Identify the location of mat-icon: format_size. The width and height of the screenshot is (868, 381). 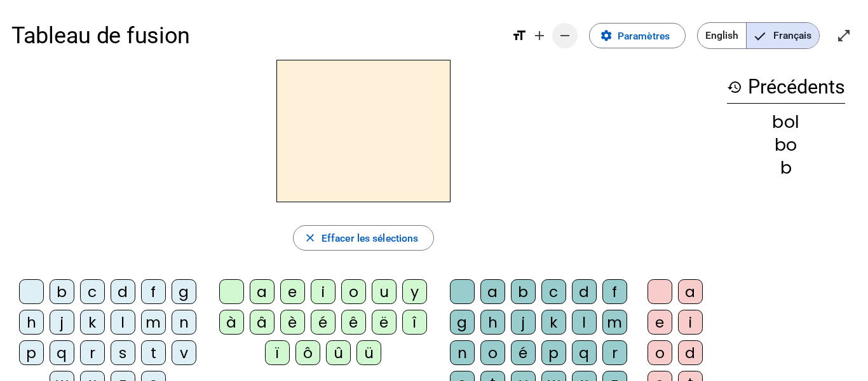
(519, 36).